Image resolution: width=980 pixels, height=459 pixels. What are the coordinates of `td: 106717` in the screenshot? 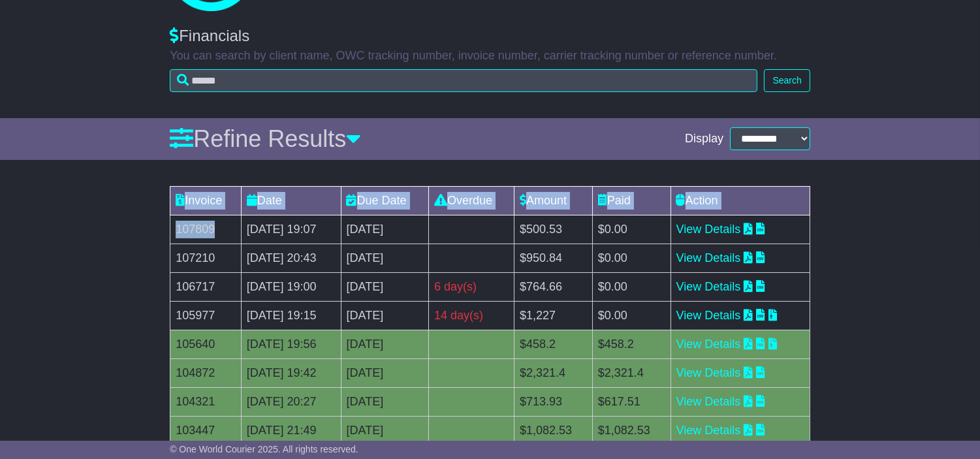 It's located at (205, 287).